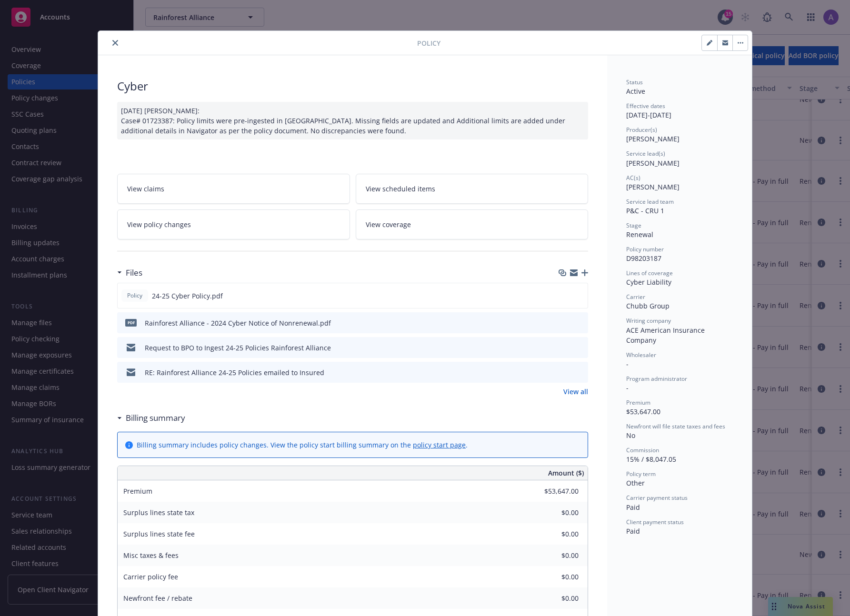 The image size is (850, 616). What do you see at coordinates (134, 273) in the screenshot?
I see `h3: Files` at bounding box center [134, 273].